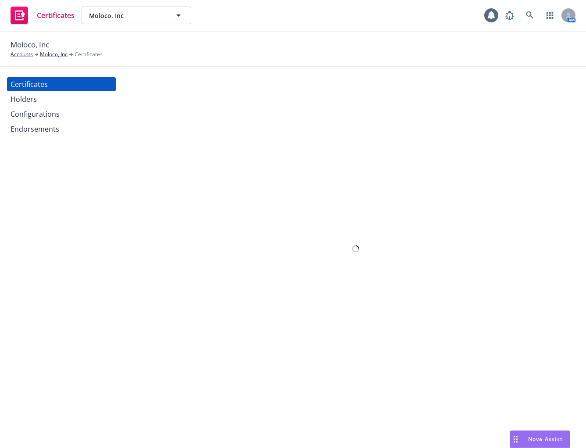  Describe the element at coordinates (61, 99) in the screenshot. I see `a: Holders` at that location.